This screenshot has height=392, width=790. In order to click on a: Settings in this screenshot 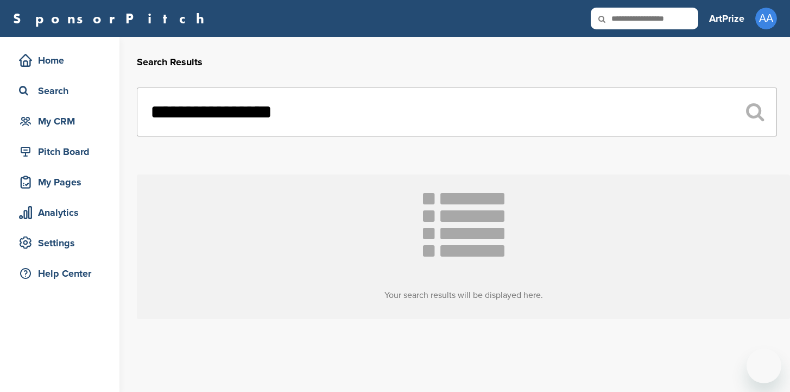, I will do `click(60, 243)`.